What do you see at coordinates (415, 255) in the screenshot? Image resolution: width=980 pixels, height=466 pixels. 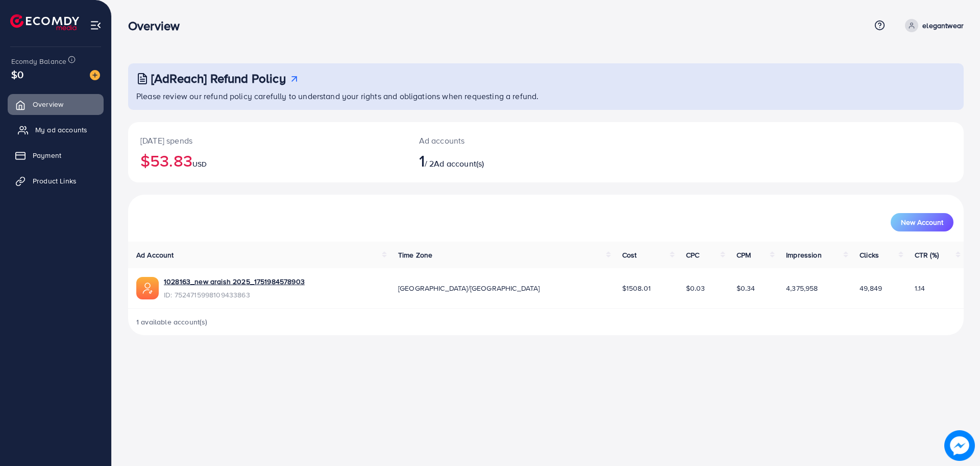 I see `span: Time Zone` at bounding box center [415, 255].